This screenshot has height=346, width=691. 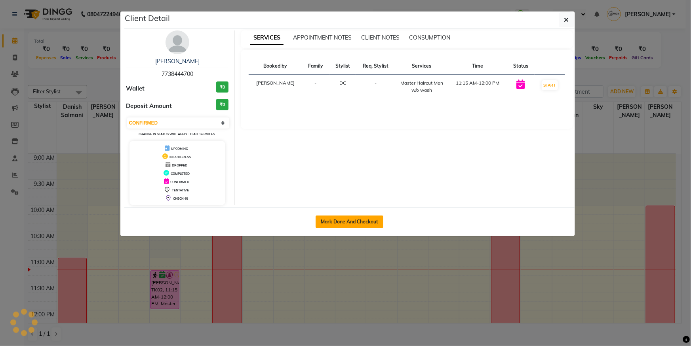 What do you see at coordinates (177, 134) in the screenshot?
I see `small: Change in status will apply to all services.` at bounding box center [177, 134].